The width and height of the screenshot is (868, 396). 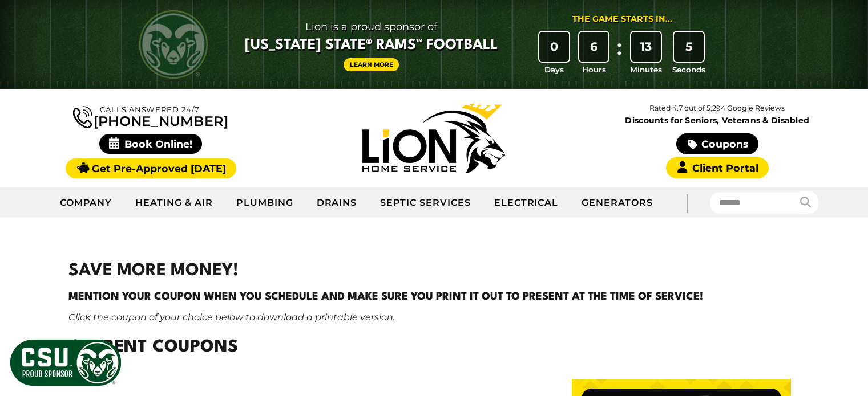 What do you see at coordinates (434, 297) in the screenshot?
I see `h4: Mention your coupon when you schedule and make sure you print it out to present at the time of se...` at bounding box center [434, 297].